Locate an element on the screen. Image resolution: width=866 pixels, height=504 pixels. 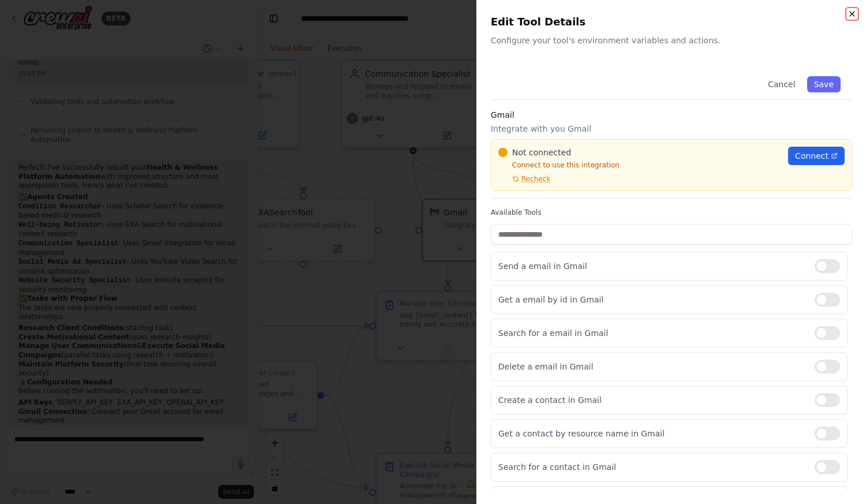
button: Save is located at coordinates (825, 84).